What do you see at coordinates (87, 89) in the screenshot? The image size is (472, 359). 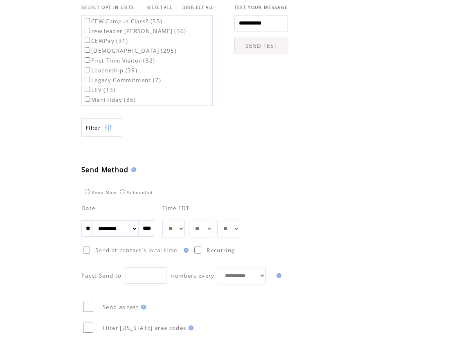 I see `input: LEV (13)` at bounding box center [87, 89].